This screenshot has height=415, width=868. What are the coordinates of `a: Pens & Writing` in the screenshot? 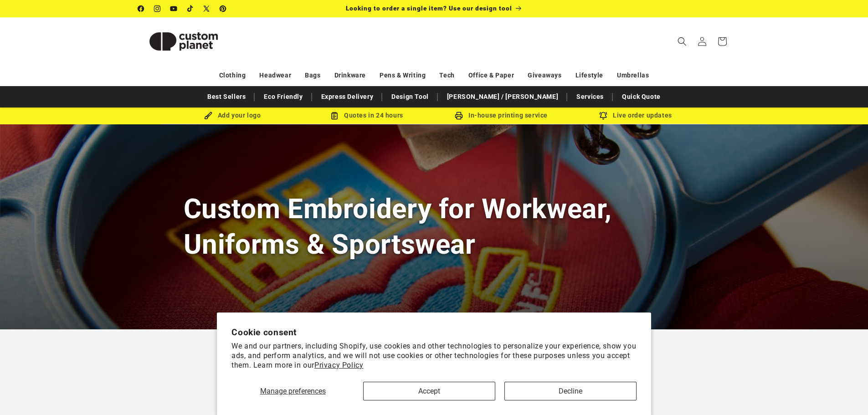 It's located at (402, 75).